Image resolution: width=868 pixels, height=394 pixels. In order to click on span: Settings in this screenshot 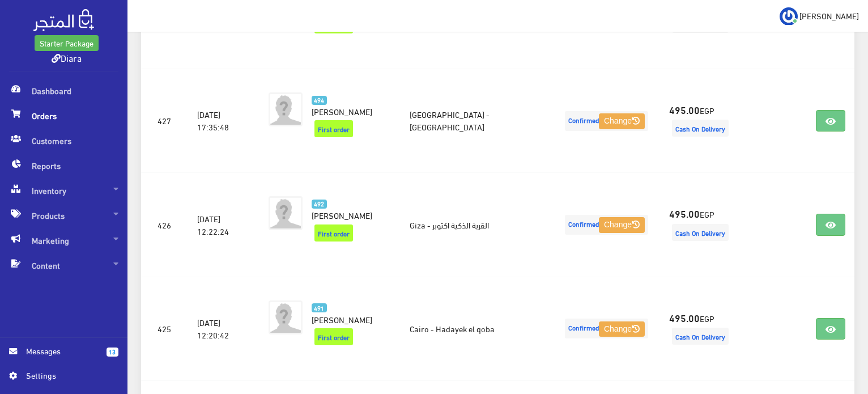, I will do `click(68, 375)`.